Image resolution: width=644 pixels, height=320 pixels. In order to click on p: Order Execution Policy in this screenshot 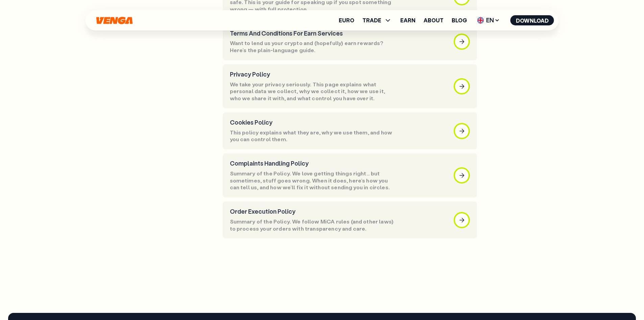, I will do `click(312, 211)`.